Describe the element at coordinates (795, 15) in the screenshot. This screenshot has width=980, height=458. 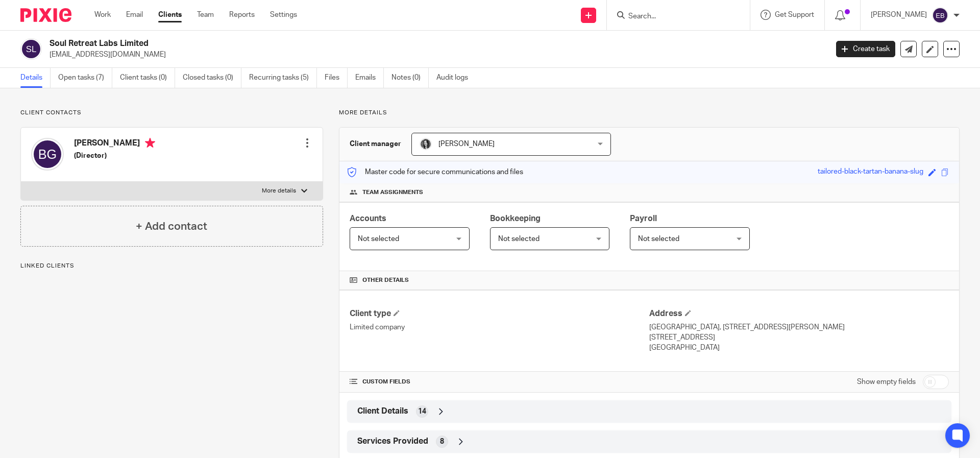
I see `span: Get Support` at that location.